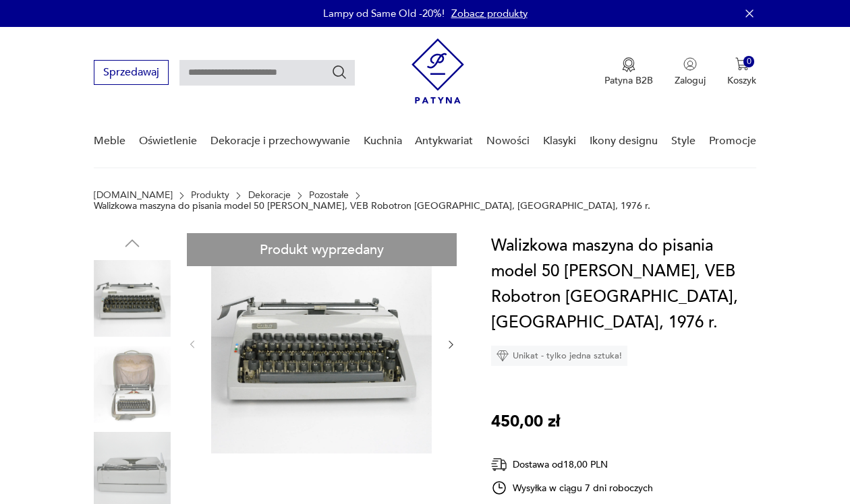 This screenshot has height=504, width=850. What do you see at coordinates (559, 141) in the screenshot?
I see `a: Klasyki` at bounding box center [559, 141].